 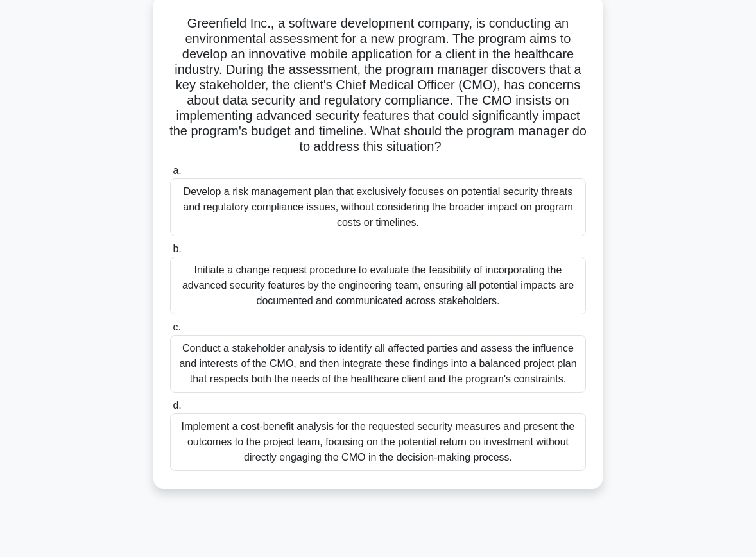 What do you see at coordinates (378, 286) in the screenshot?
I see `div: Initiate a change request procedure to evaluate the feasibility of incorporating the advanced sec...` at bounding box center [378, 286].